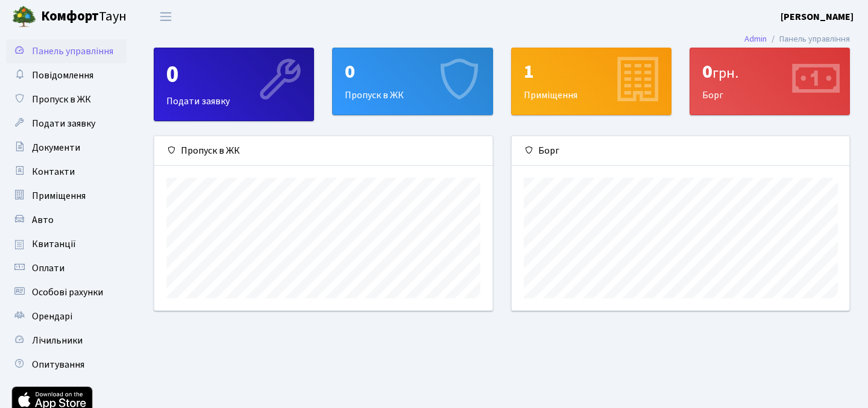  I want to click on a: Панель управління, so click(67, 51).